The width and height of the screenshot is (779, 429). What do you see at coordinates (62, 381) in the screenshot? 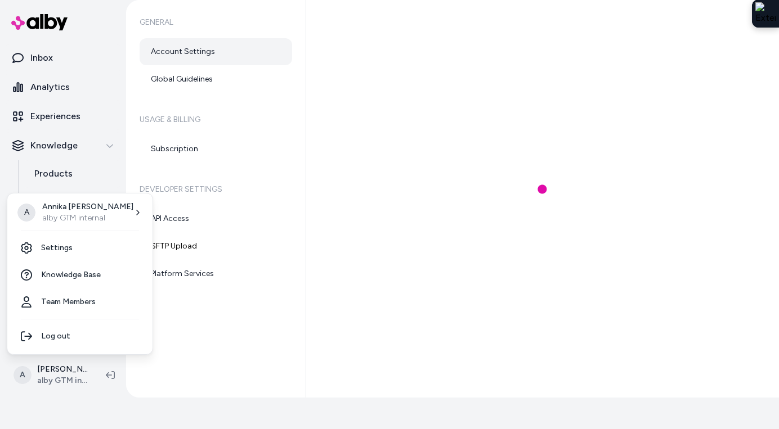
I see `span: alby GTM internal` at bounding box center [62, 381].